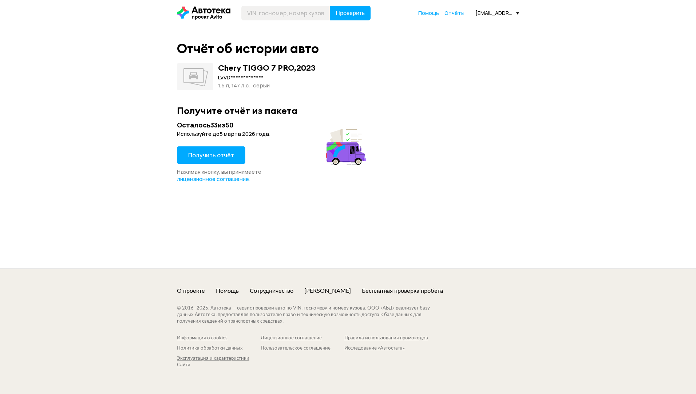 The width and height of the screenshot is (696, 394). I want to click on a: Политика обработки данных, so click(219, 348).